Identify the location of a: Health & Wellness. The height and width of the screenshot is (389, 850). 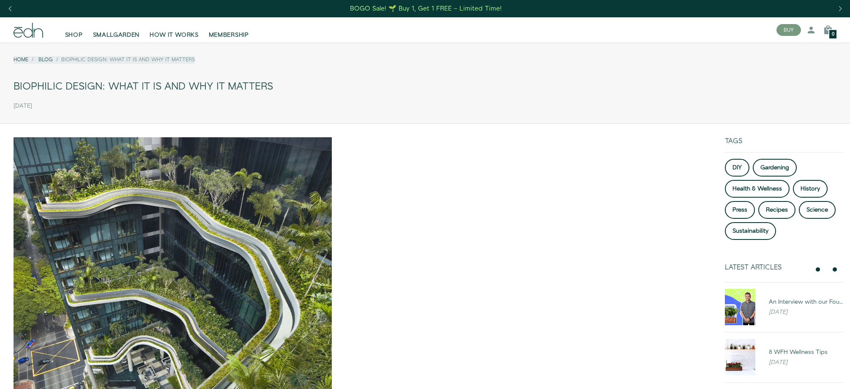
(757, 189).